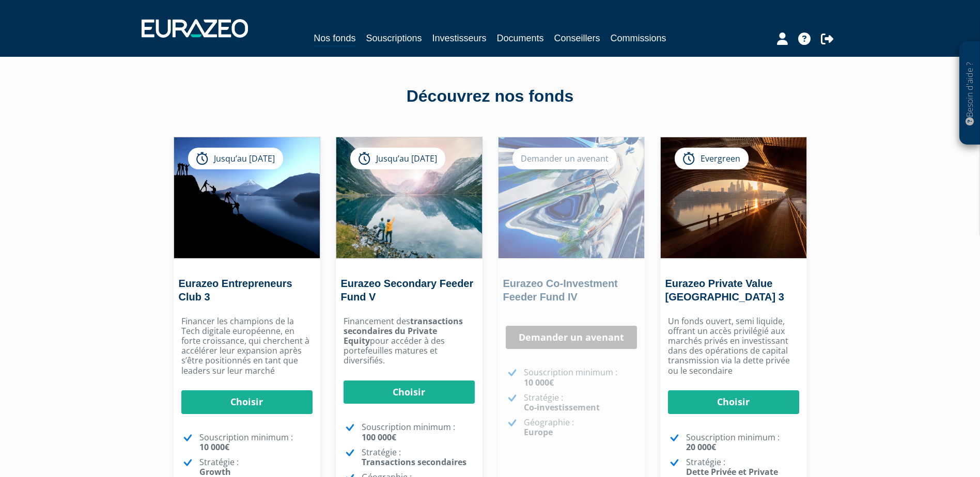  Describe the element at coordinates (560, 290) in the screenshot. I see `a: Eurazeo Co-Investment Feeder Fund IV` at that location.